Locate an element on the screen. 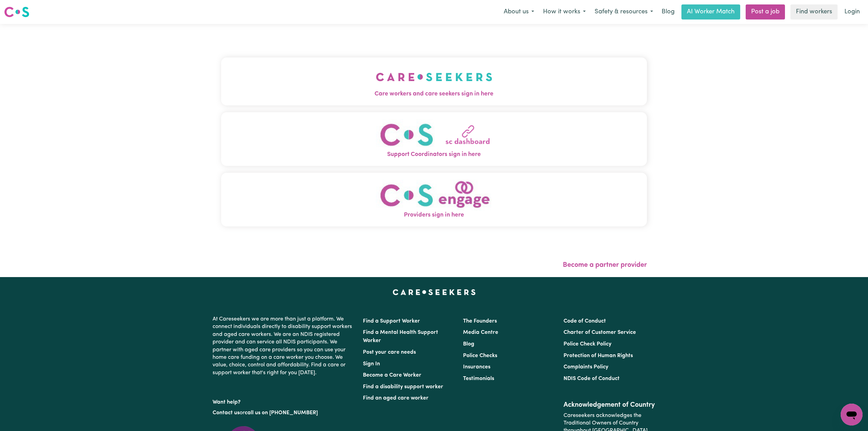 Image resolution: width=868 pixels, height=431 pixels. a: Become a Care Worker is located at coordinates (392, 375).